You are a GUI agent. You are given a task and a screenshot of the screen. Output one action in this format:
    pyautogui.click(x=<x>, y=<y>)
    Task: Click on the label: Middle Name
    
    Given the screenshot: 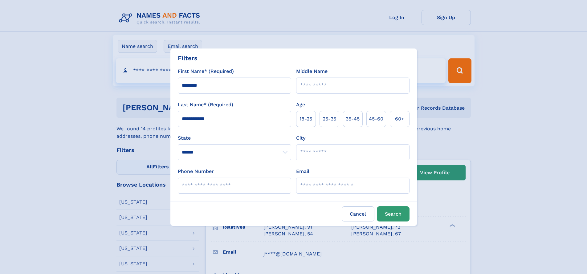 What is the action you would take?
    pyautogui.click(x=312, y=71)
    